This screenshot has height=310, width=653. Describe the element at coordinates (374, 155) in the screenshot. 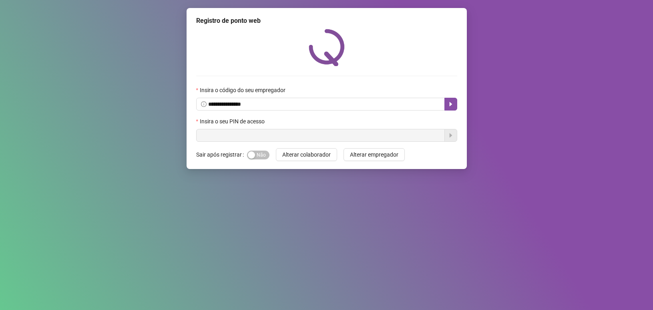

I see `button: Alterar empregador` at that location.